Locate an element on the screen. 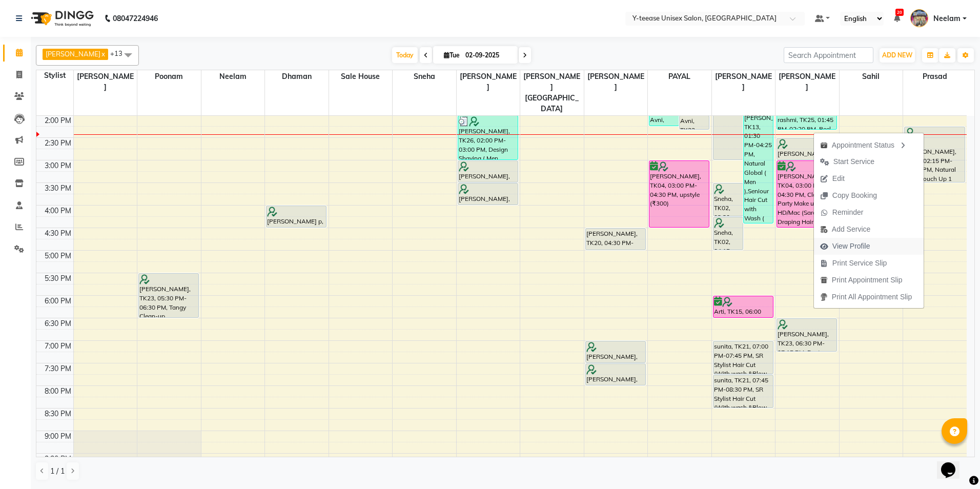  b: 08047224946 is located at coordinates (135, 18).